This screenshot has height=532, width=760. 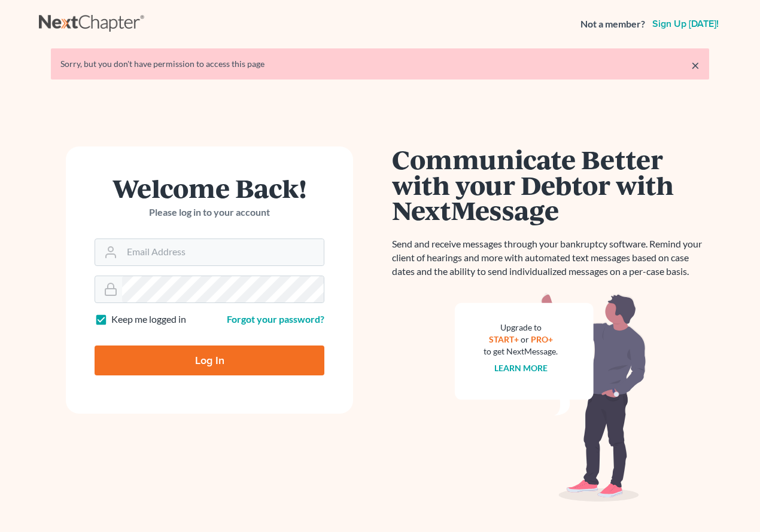 I want to click on h1: Communicate Better with your Debtor with NextMessage, so click(x=551, y=185).